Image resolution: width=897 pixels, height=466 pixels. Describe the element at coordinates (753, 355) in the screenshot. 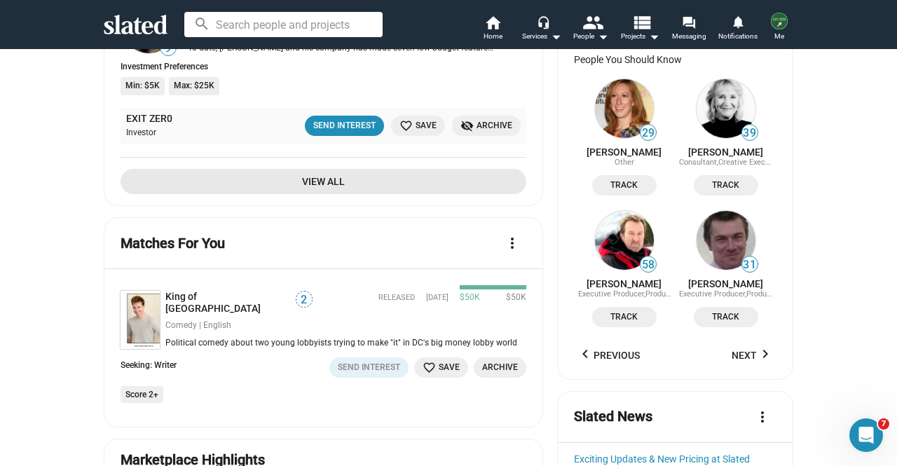

I see `span: Next` at that location.